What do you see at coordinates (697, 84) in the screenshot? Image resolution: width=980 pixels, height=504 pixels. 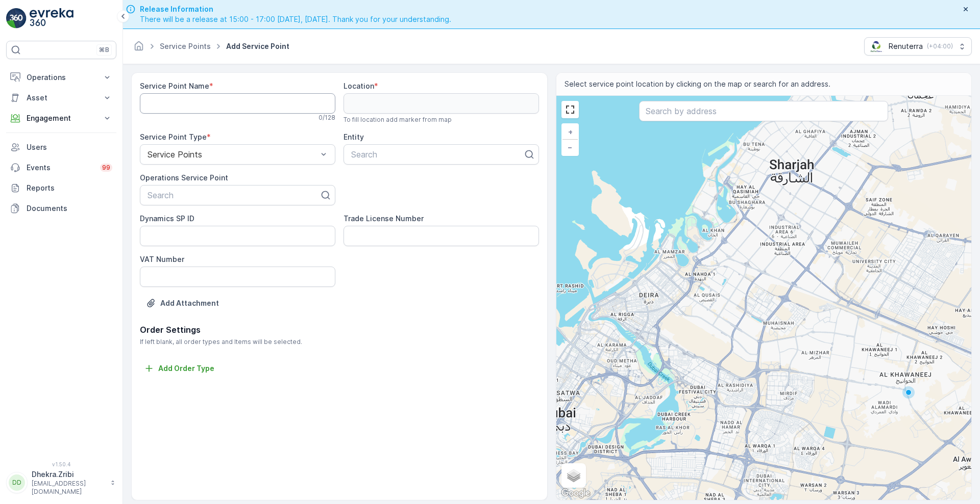 I see `span: Select service point location by clicking on the map or search for an address.` at bounding box center [697, 84].